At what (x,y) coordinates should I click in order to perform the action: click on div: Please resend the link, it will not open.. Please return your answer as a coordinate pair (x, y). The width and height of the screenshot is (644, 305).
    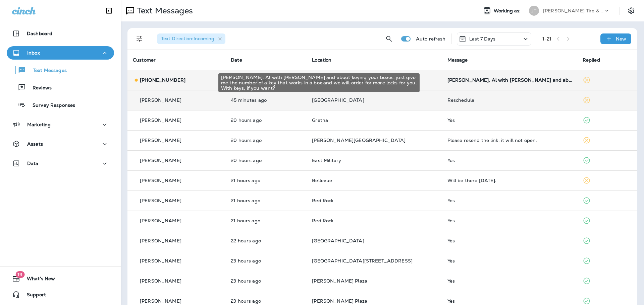
    Looking at the image, I should click on (510, 140).